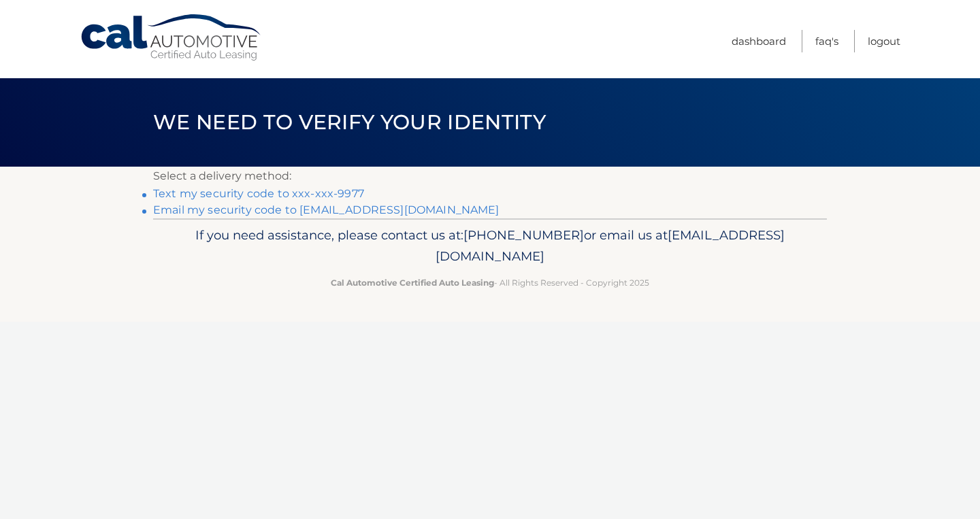  I want to click on a: Logout, so click(884, 41).